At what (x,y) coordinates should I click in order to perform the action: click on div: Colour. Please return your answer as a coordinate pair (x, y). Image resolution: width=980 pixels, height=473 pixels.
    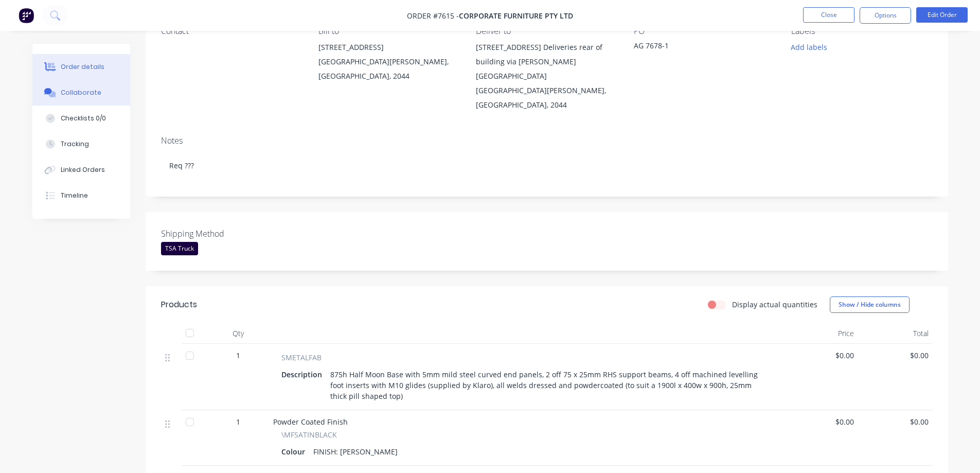
    Looking at the image, I should click on (295, 451).